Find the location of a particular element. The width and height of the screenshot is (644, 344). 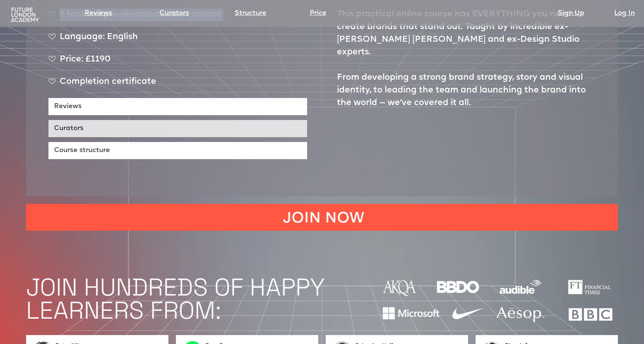

p: This practical online course has EVERYTHING you need to create brands that stand out. Taught by i... is located at coordinates (466, 59).